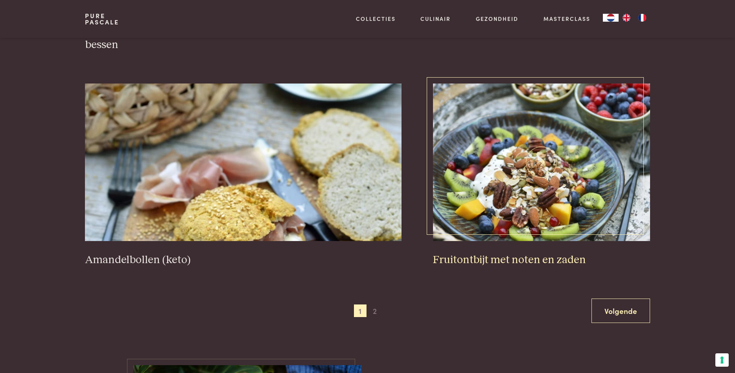 The height and width of the screenshot is (373, 735). What do you see at coordinates (360, 310) in the screenshot?
I see `span: 1` at bounding box center [360, 310].